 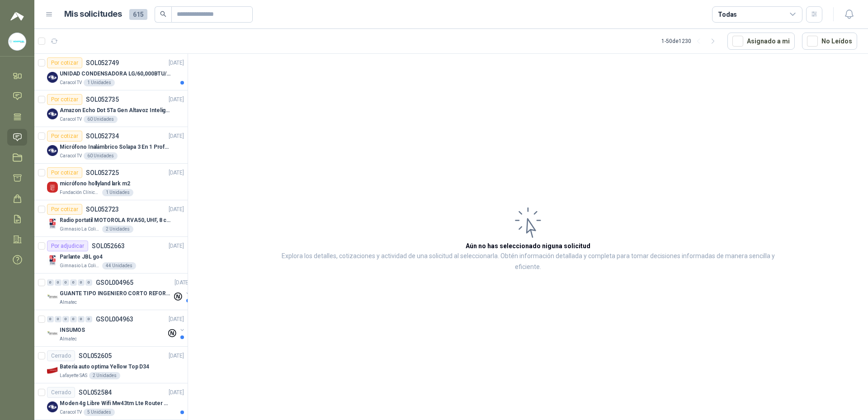 What do you see at coordinates (116, 74) in the screenshot?
I see `p: UNIDAD CONDENSADORA LG/60,000BTU/220V/R410A: I` at bounding box center [116, 74].